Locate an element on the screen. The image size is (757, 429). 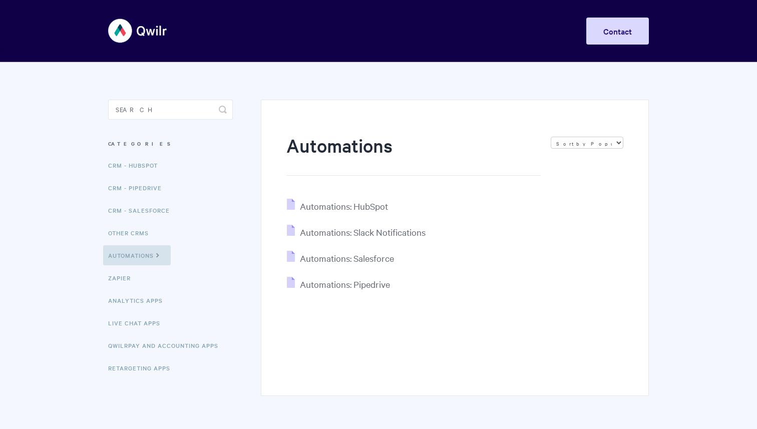
a: CRM - Pipedrive is located at coordinates (139, 188).